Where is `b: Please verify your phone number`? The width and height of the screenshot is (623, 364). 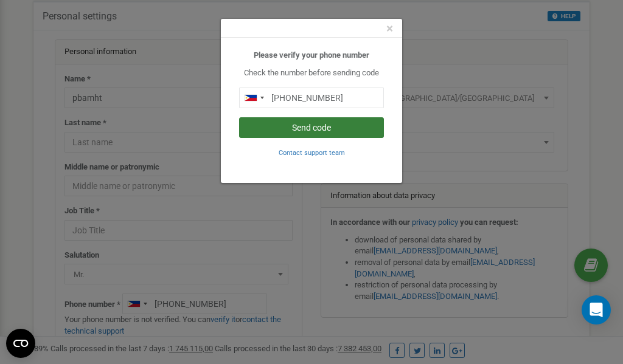
b: Please verify your phone number is located at coordinates (312, 55).